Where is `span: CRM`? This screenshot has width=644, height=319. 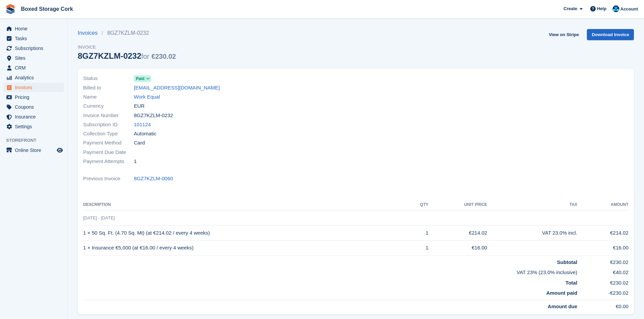
span: CRM is located at coordinates (35, 68).